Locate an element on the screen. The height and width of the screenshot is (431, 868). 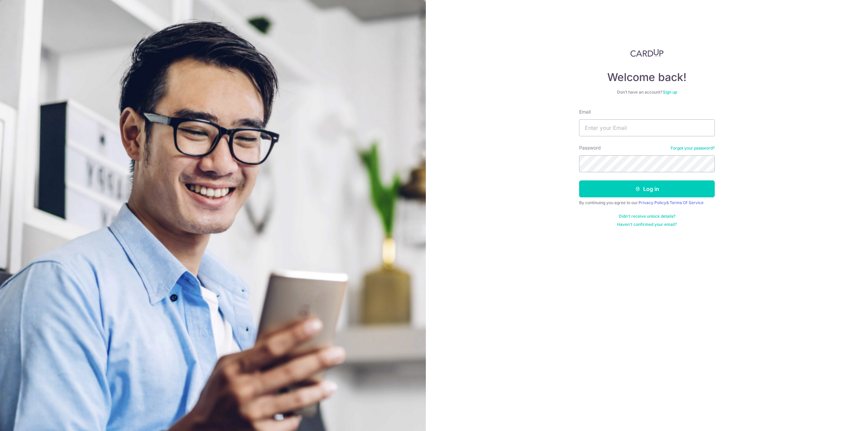
a: Haven't confirmed your email? is located at coordinates (647, 224).